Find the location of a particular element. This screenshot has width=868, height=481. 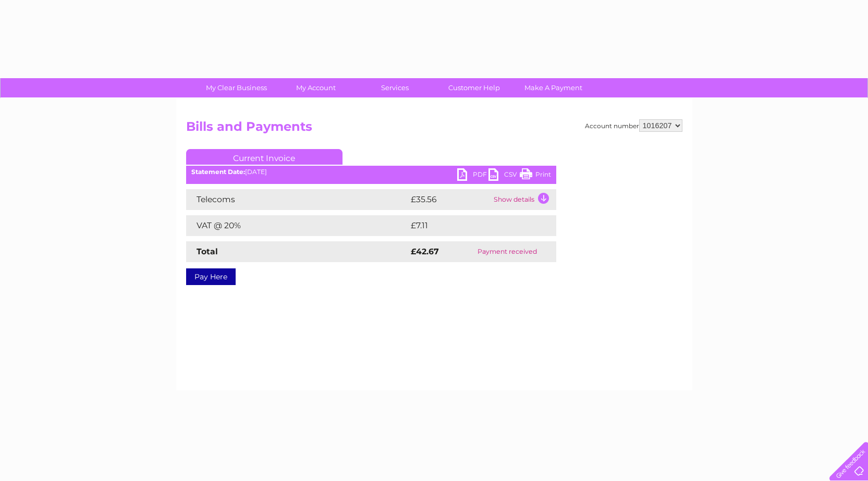

td: Payment received is located at coordinates (506, 252).